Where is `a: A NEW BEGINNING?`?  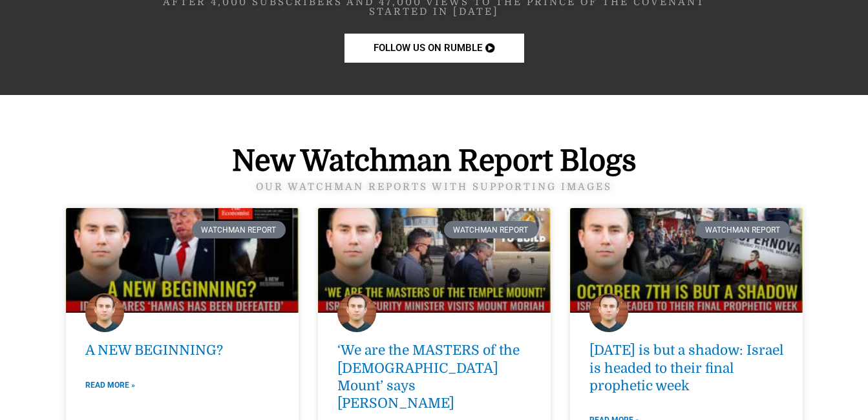
a: A NEW BEGINNING? is located at coordinates (154, 350).